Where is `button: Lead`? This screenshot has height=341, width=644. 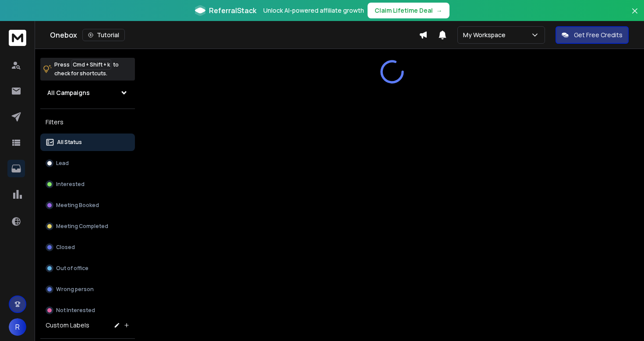
button: Lead is located at coordinates (88, 163).